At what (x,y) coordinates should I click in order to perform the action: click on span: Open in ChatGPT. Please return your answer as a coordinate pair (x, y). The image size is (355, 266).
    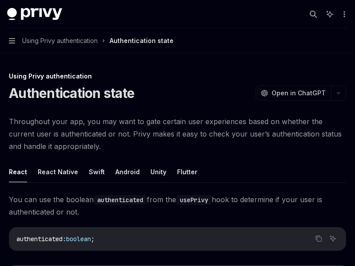
    Looking at the image, I should click on (298, 93).